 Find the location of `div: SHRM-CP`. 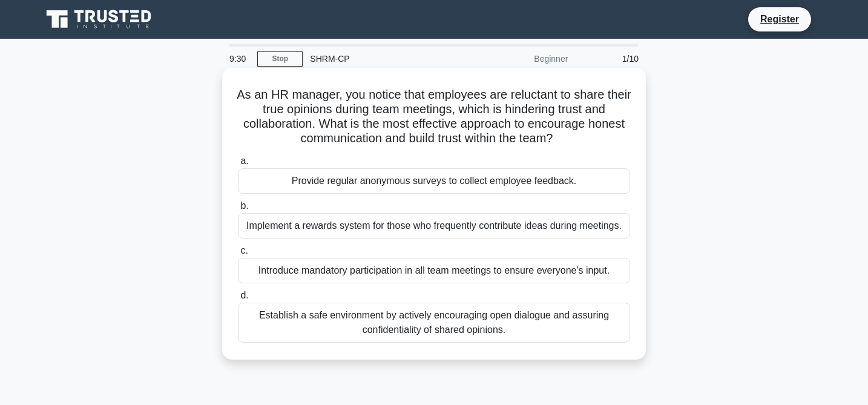

div: SHRM-CP is located at coordinates (386, 58).